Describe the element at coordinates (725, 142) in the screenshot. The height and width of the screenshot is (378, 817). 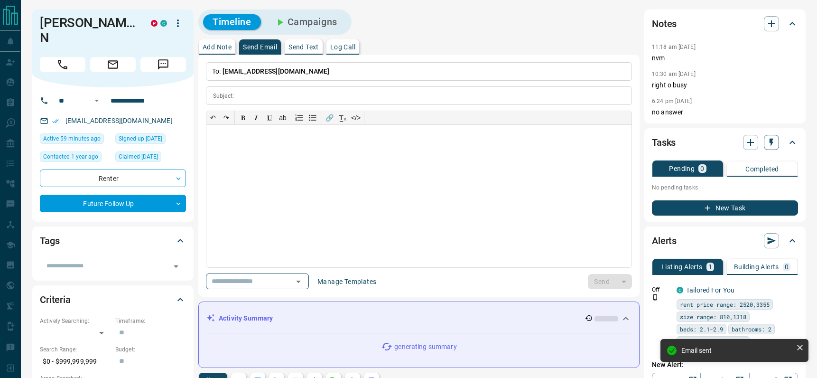
I see `div: Tasks` at that location.